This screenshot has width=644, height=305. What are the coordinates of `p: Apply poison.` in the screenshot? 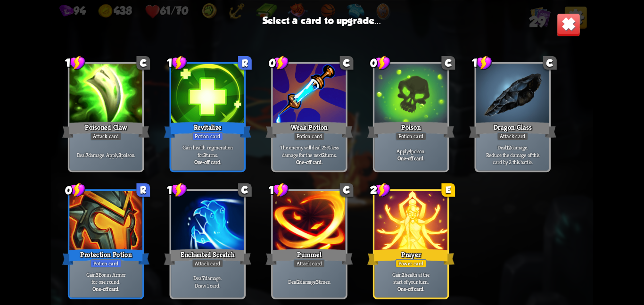 It's located at (411, 150).